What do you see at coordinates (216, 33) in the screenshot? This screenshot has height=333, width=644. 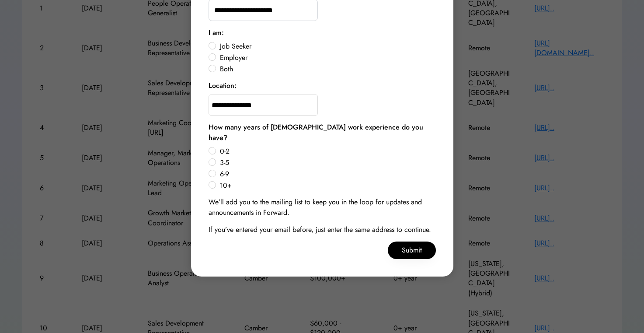 I see `div: I am:` at bounding box center [216, 33].